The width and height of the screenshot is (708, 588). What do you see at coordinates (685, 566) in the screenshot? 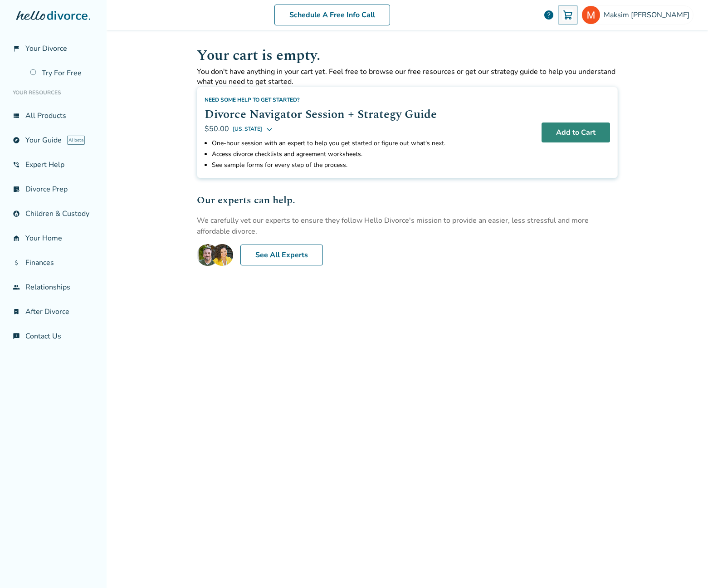
I see `div: Chat Widget` at bounding box center [685, 566].